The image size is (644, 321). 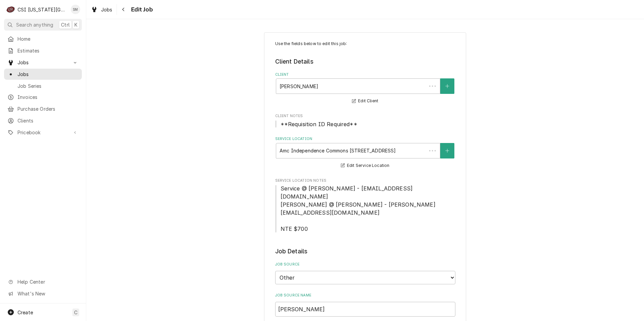 What do you see at coordinates (448, 86) in the screenshot?
I see `svg: Create New Client` at bounding box center [448, 86].